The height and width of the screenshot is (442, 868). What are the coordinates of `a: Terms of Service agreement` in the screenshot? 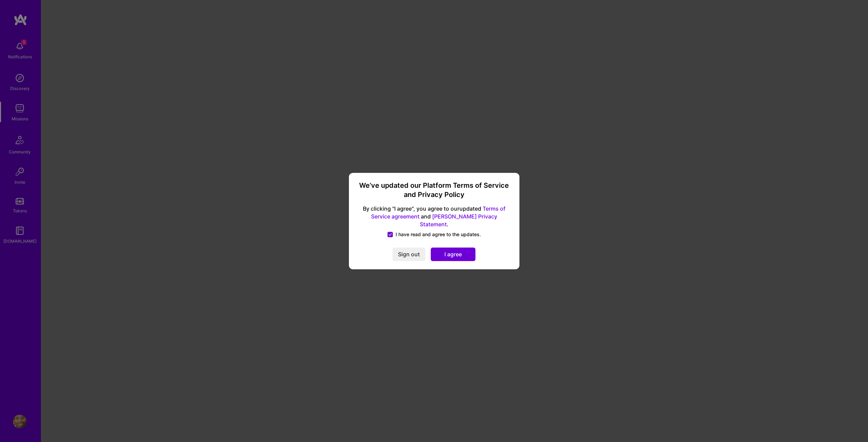 It's located at (438, 213).